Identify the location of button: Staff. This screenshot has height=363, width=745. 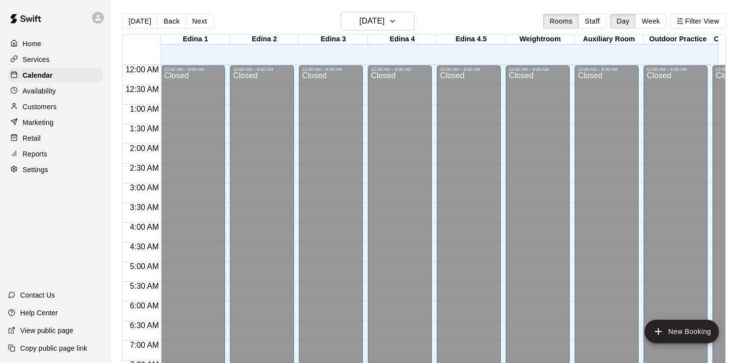
(592, 21).